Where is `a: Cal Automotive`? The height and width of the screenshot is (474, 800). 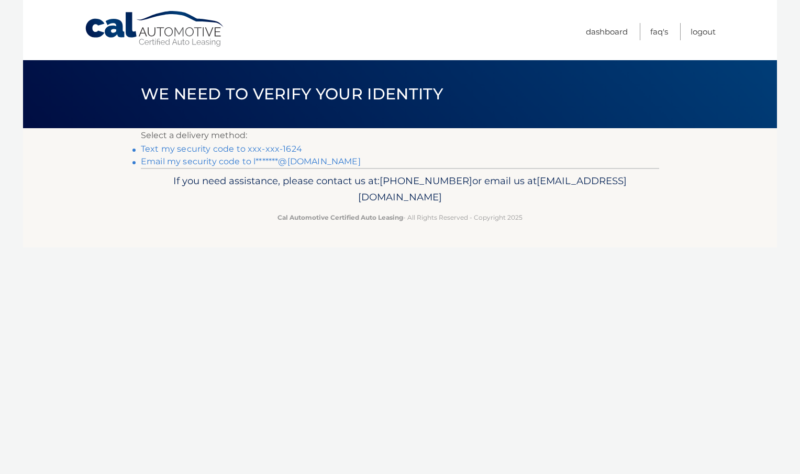
a: Cal Automotive is located at coordinates (155, 29).